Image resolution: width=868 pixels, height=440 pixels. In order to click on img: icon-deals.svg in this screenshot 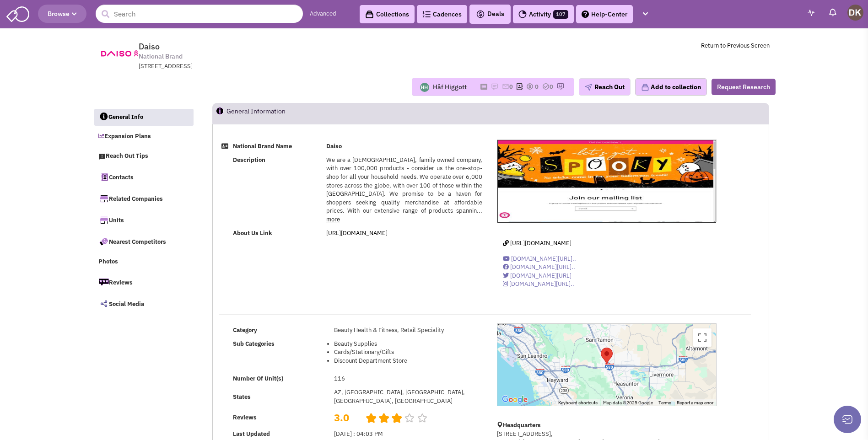, I will do `click(480, 14)`.